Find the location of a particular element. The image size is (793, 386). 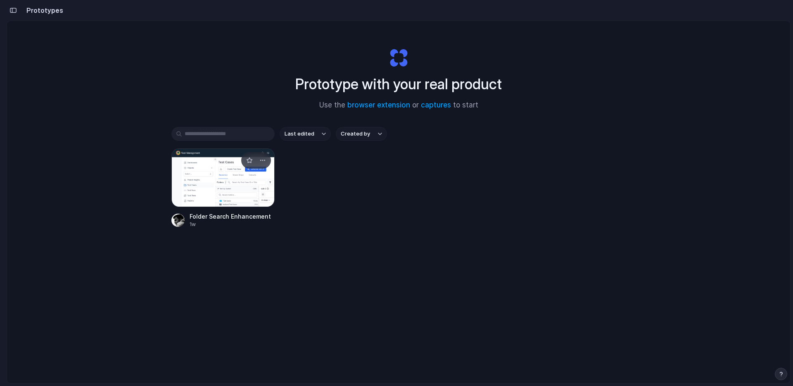

a: Folder Search EnhancementFolder Search Enhancement1w is located at coordinates (223, 188).